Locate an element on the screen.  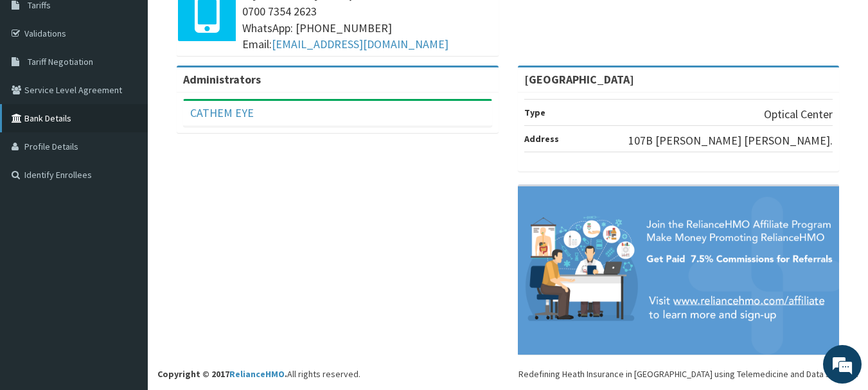
strong: Copyright © 2017 . is located at coordinates (222, 374).